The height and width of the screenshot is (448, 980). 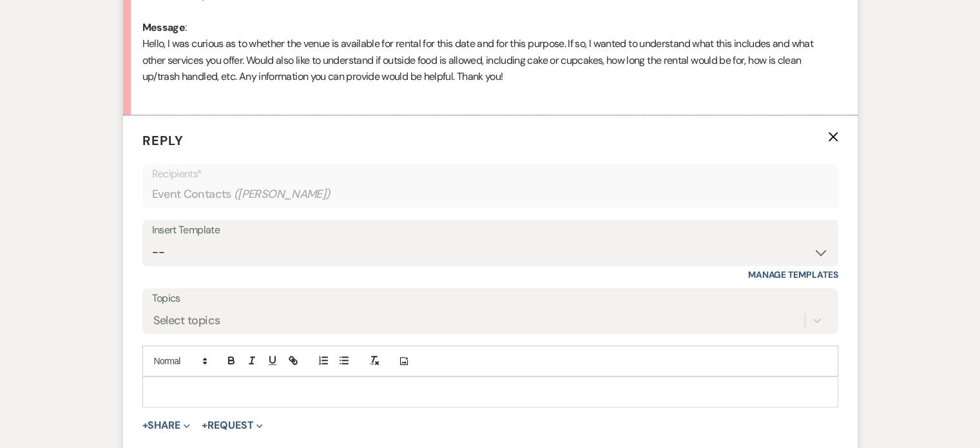 I want to click on p: Recipients*, so click(x=490, y=174).